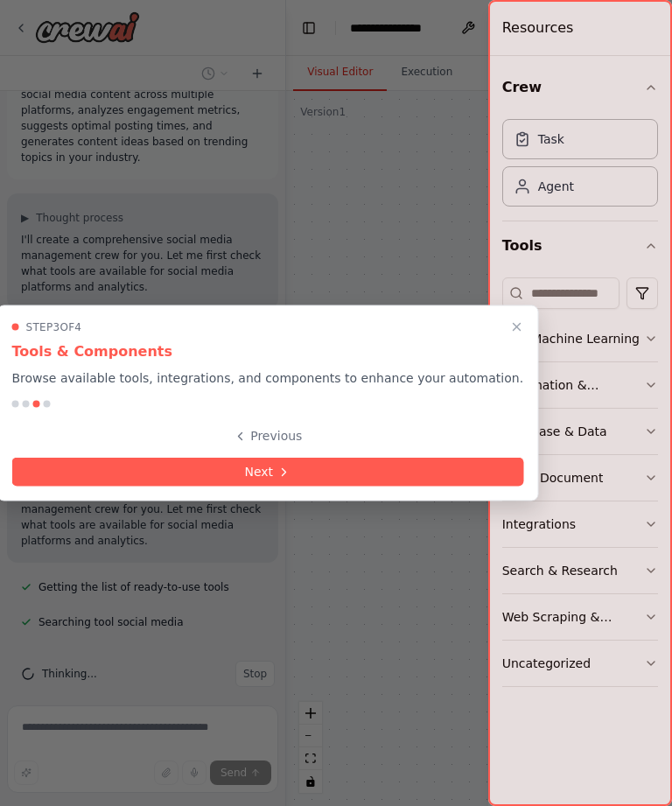 The height and width of the screenshot is (806, 672). I want to click on button: Next, so click(267, 472).